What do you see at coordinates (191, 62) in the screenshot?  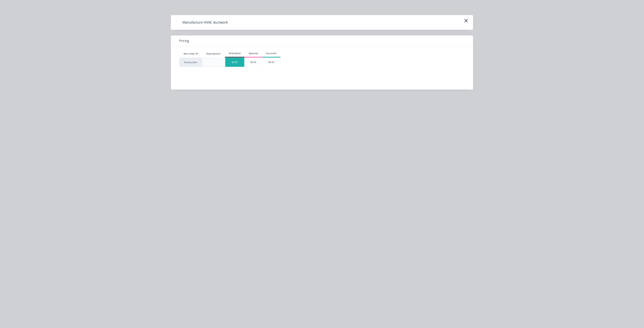 I see `div: factory_item` at bounding box center [191, 62].